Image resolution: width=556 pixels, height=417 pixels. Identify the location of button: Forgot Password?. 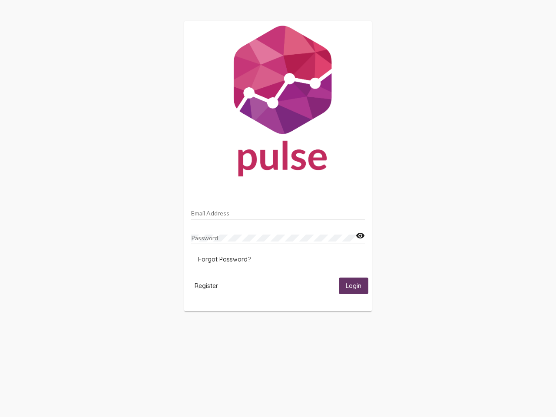
(224, 260).